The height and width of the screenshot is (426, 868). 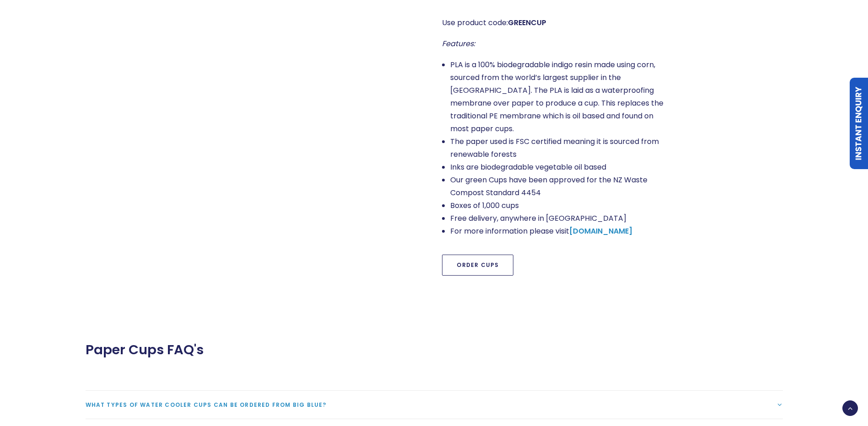 What do you see at coordinates (434, 405) in the screenshot?
I see `a: What types of water cooler cups can be ordered from Big Blue?` at bounding box center [434, 405].